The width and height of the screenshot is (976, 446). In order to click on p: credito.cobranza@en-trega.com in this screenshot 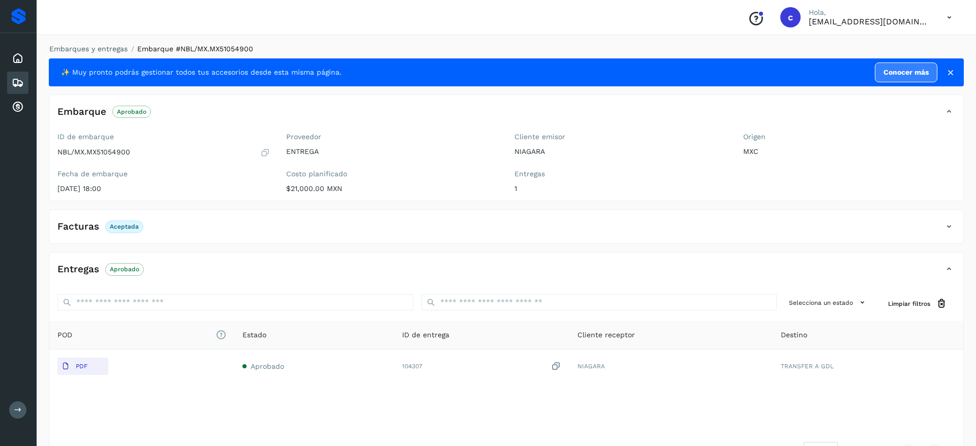, I will do `click(870, 21)`.